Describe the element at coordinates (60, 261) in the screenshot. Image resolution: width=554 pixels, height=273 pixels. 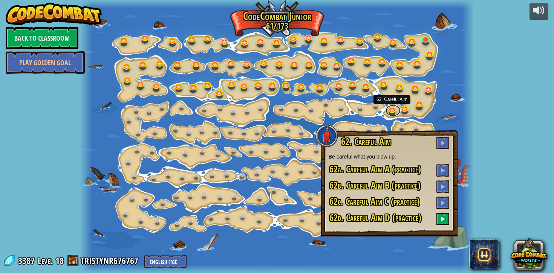
I see `span: 18` at that location.